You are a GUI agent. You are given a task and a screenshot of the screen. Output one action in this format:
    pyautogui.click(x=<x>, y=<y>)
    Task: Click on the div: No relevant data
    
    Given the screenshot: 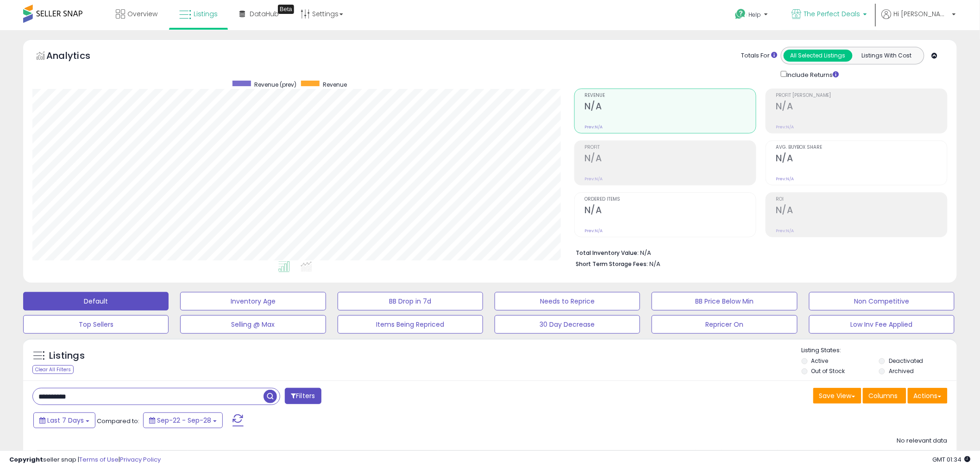 What is the action you would take?
    pyautogui.click(x=922, y=441)
    